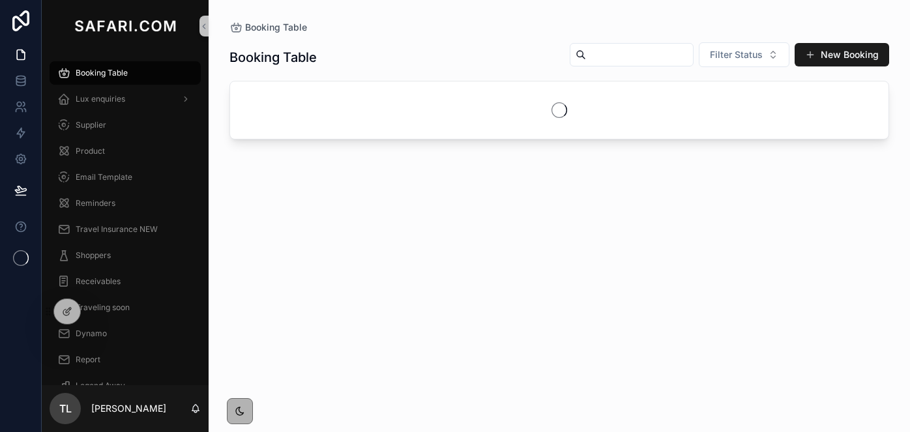 The height and width of the screenshot is (432, 910). What do you see at coordinates (125, 282) in the screenshot?
I see `a: Receivables` at bounding box center [125, 282].